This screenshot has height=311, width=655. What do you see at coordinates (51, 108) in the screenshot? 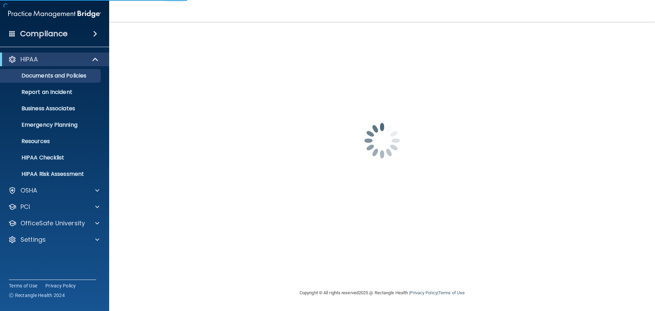
I see `p: Business Associates` at bounding box center [51, 108].